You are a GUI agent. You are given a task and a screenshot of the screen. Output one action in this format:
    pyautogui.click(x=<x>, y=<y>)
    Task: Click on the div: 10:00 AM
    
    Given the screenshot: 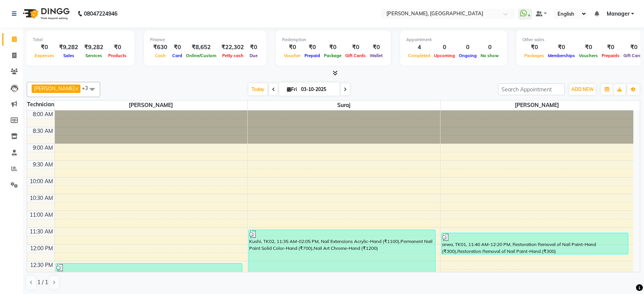 What is the action you would take?
    pyautogui.click(x=41, y=181)
    